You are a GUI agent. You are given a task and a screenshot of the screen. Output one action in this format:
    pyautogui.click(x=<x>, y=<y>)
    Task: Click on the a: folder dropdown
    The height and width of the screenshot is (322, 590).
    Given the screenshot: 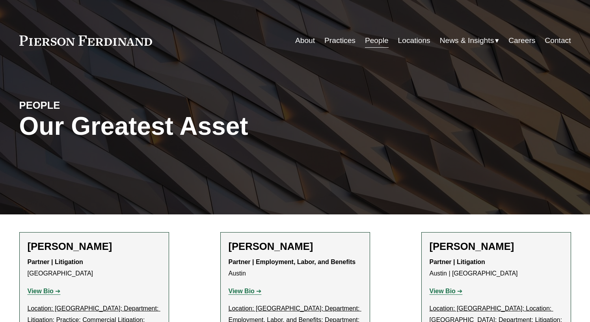 What is the action you would take?
    pyautogui.click(x=469, y=41)
    